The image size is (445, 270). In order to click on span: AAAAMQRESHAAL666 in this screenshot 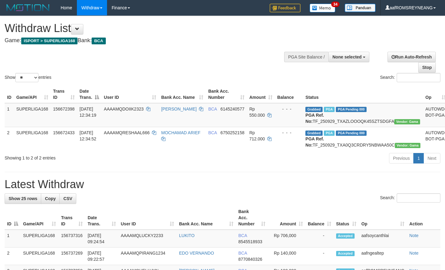, I will do `click(127, 133)`.